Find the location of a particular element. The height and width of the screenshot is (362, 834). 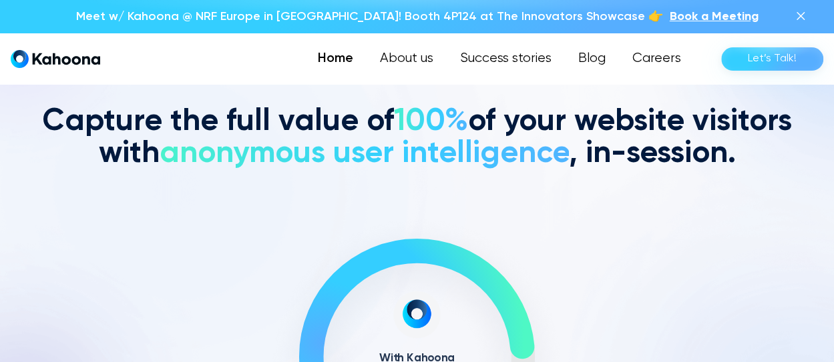

a: Success stories is located at coordinates (505, 59).